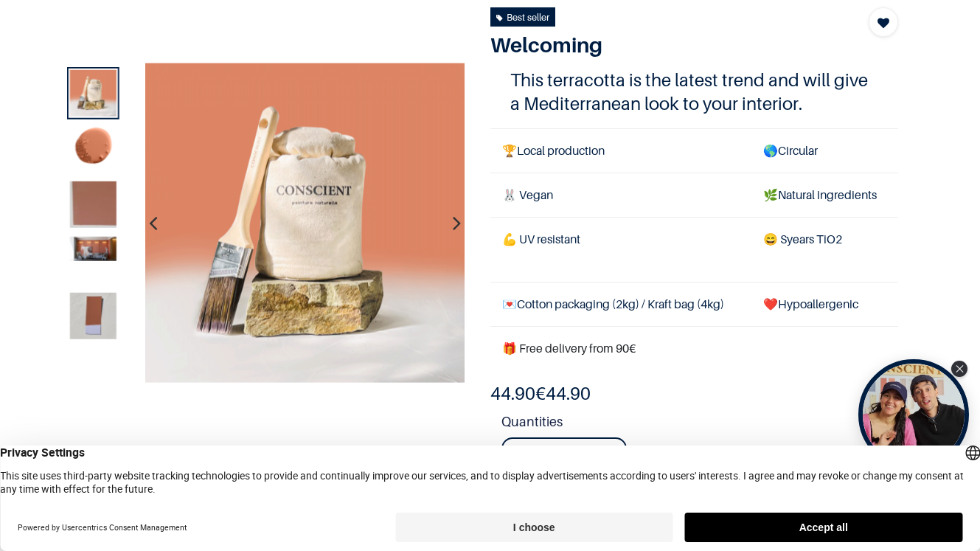  Describe the element at coordinates (959, 368) in the screenshot. I see `div: Close Tolstoy widget` at that location.